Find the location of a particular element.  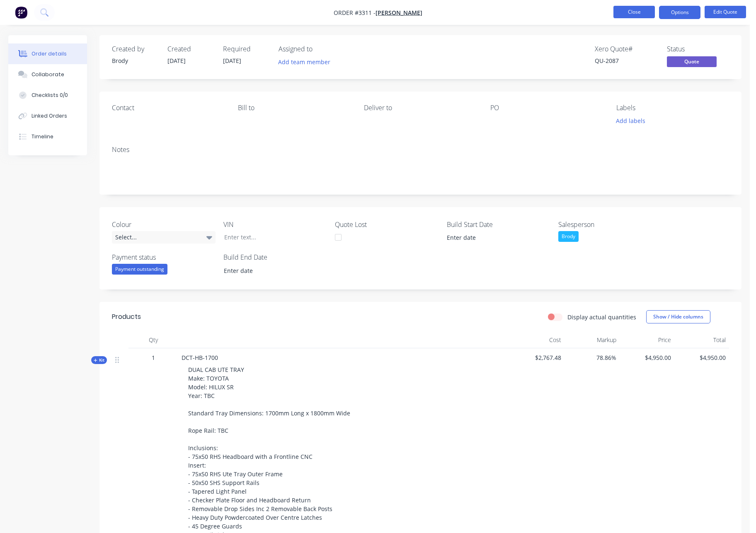

button: Edit Quote is located at coordinates (725, 12).